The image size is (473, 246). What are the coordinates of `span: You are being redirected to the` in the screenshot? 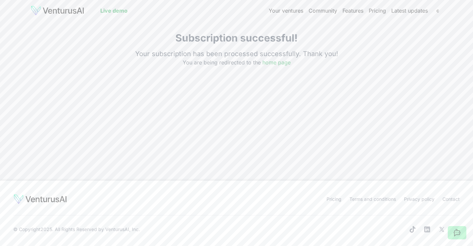 It's located at (236, 62).